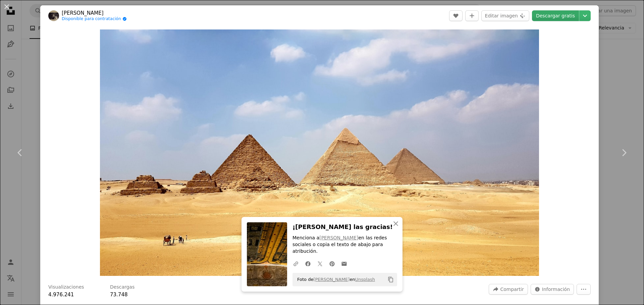  What do you see at coordinates (344, 264) in the screenshot?
I see `a: Comparte por correo electrónico` at bounding box center [344, 264].